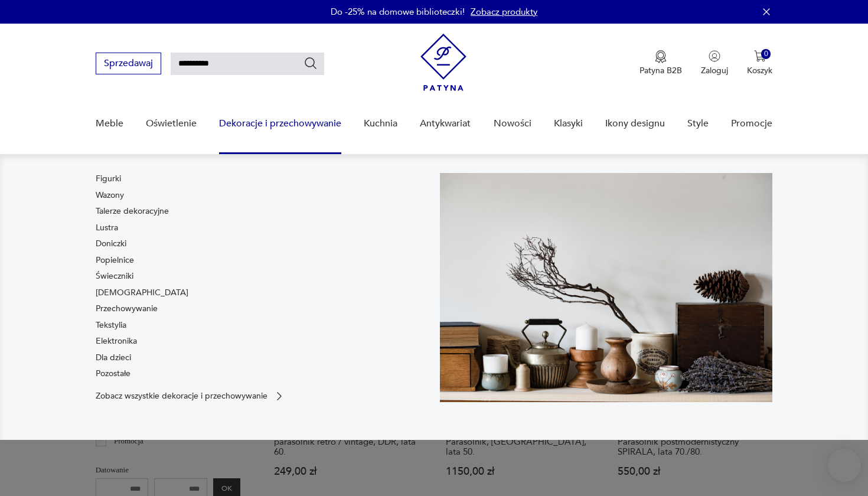 This screenshot has width=868, height=496. I want to click on a: Świeczniki, so click(114, 277).